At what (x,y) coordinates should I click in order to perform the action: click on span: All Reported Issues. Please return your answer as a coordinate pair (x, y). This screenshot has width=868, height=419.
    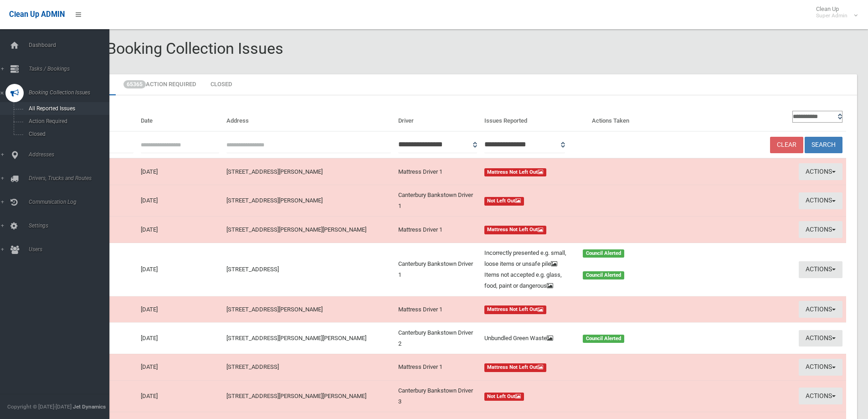
    Looking at the image, I should click on (67, 109).